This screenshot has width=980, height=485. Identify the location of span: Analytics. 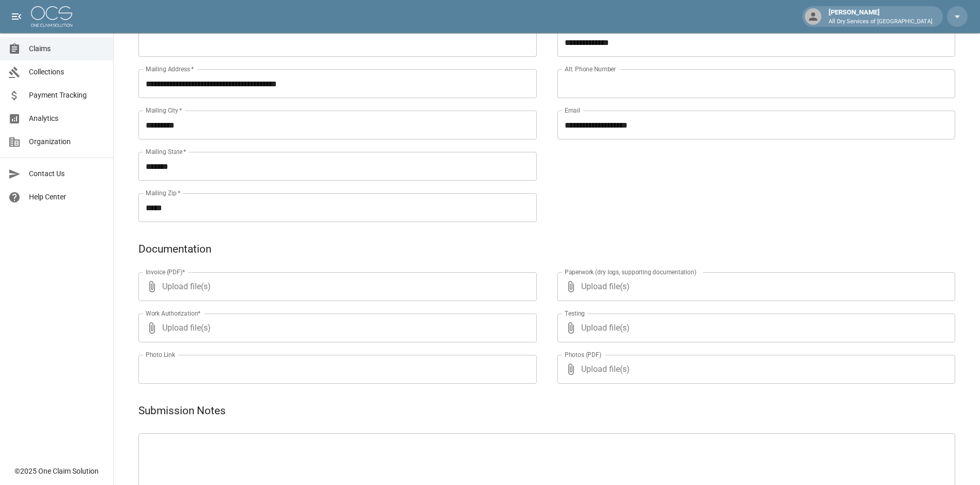
(67, 119).